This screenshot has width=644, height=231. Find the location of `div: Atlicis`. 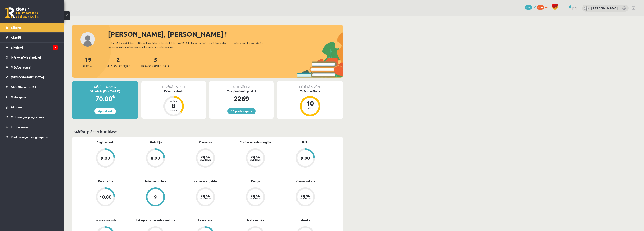

div: Atlicis is located at coordinates (174, 101).